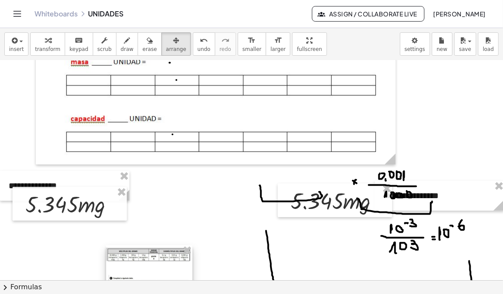 This screenshot has width=503, height=294. What do you see at coordinates (79, 41) in the screenshot?
I see `i: keyboard` at bounding box center [79, 41].